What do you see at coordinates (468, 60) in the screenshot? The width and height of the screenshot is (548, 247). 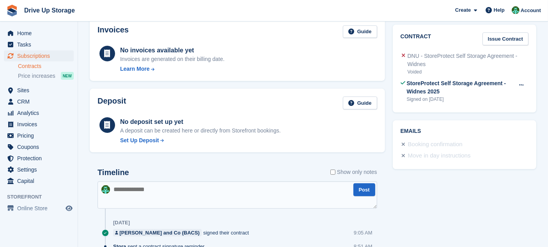 I see `div: DNU - StoreProtect Self Storage Agreement - Widnes` at bounding box center [468, 60].